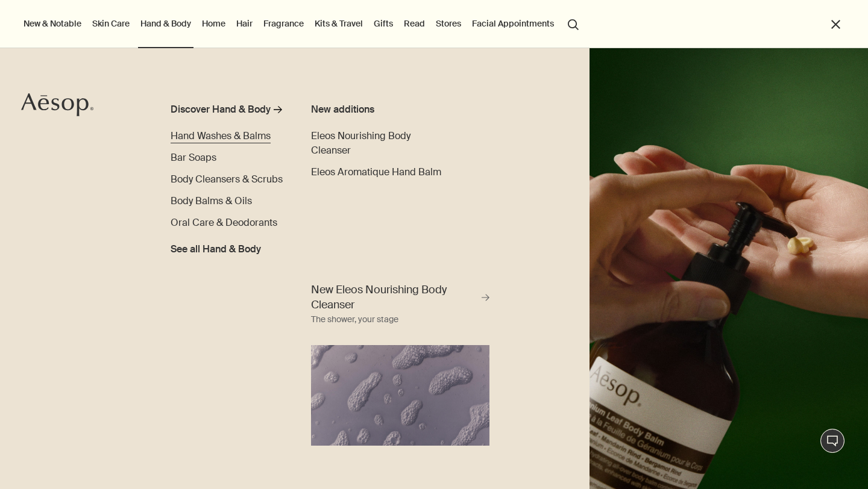 The height and width of the screenshot is (489, 868). Describe the element at coordinates (193, 157) in the screenshot. I see `span: Bar Soaps` at that location.